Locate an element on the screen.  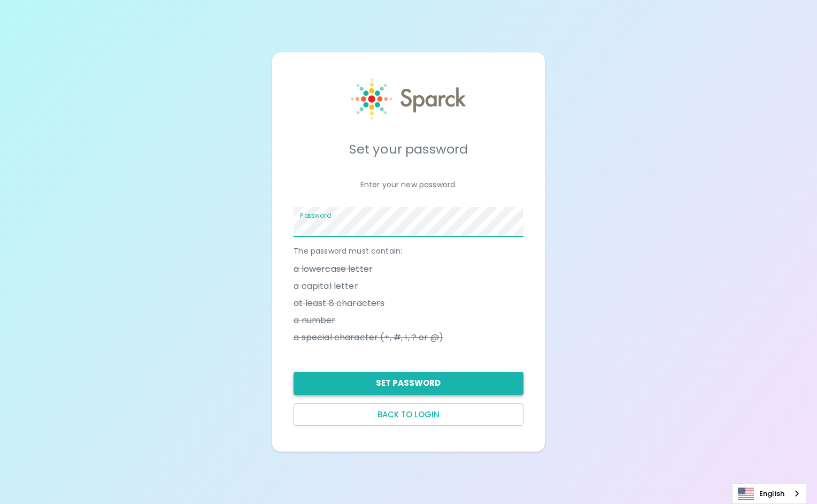
h5: Set your password is located at coordinates (408, 149).